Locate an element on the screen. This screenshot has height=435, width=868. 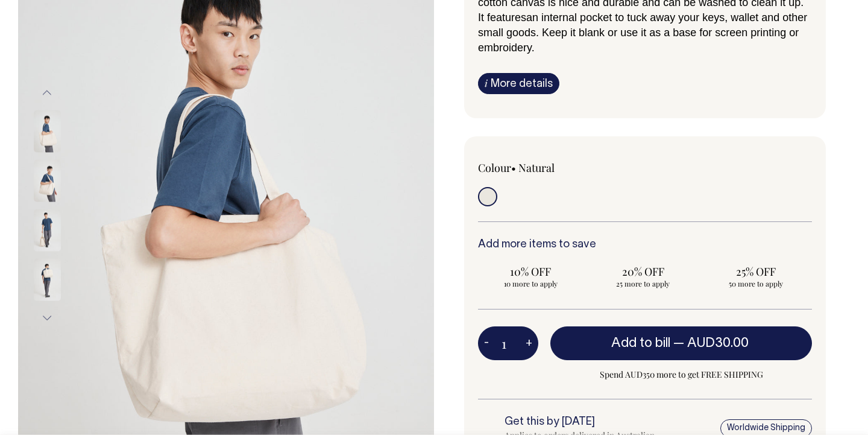
span: 10% OFF is located at coordinates (530, 272).